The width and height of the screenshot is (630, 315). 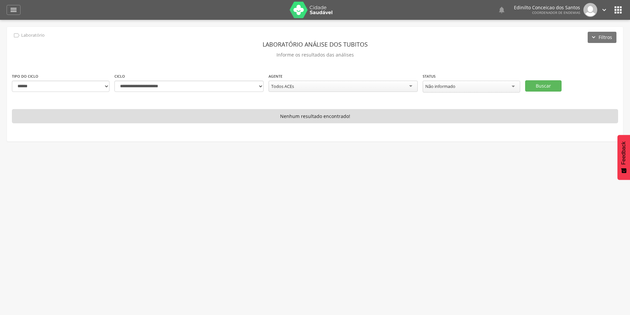 I want to click on div: Todos ACEs, so click(x=282, y=86).